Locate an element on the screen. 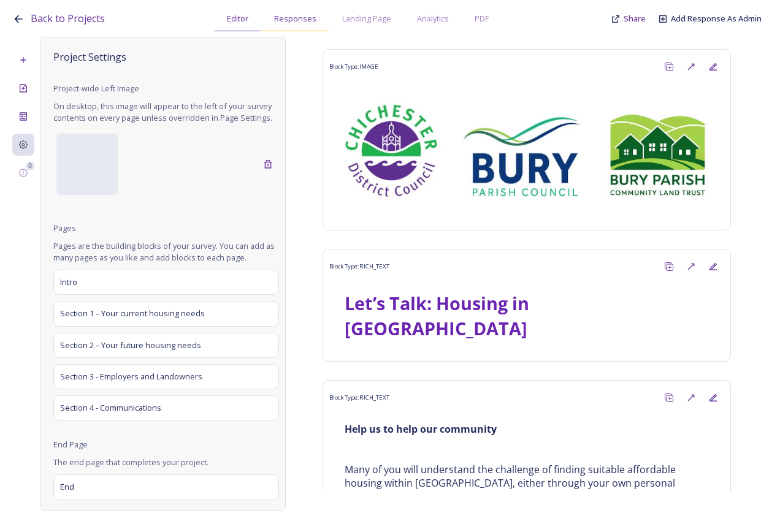 Image resolution: width=780 pixels, height=532 pixels. span: End is located at coordinates (67, 486).